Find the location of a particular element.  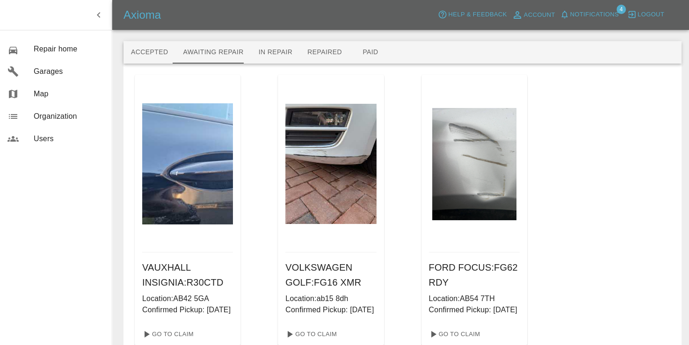

h6: FORD FOCUS : FG62 RDY is located at coordinates (474, 275).